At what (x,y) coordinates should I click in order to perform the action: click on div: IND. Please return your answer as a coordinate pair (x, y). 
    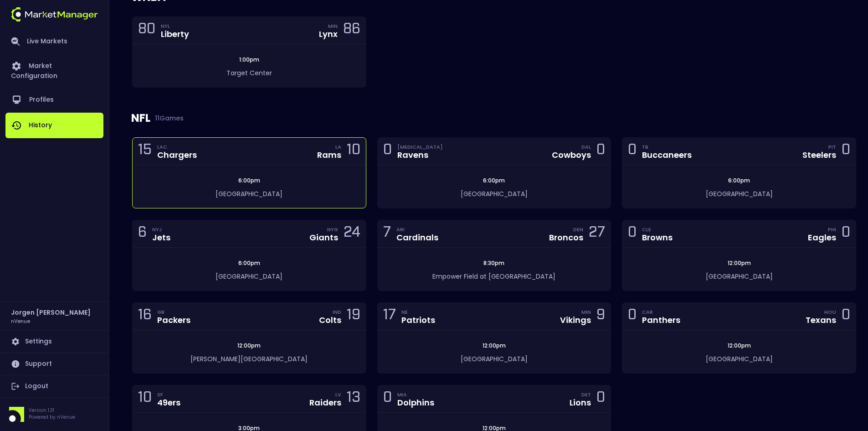
    Looking at the image, I should click on (337, 312).